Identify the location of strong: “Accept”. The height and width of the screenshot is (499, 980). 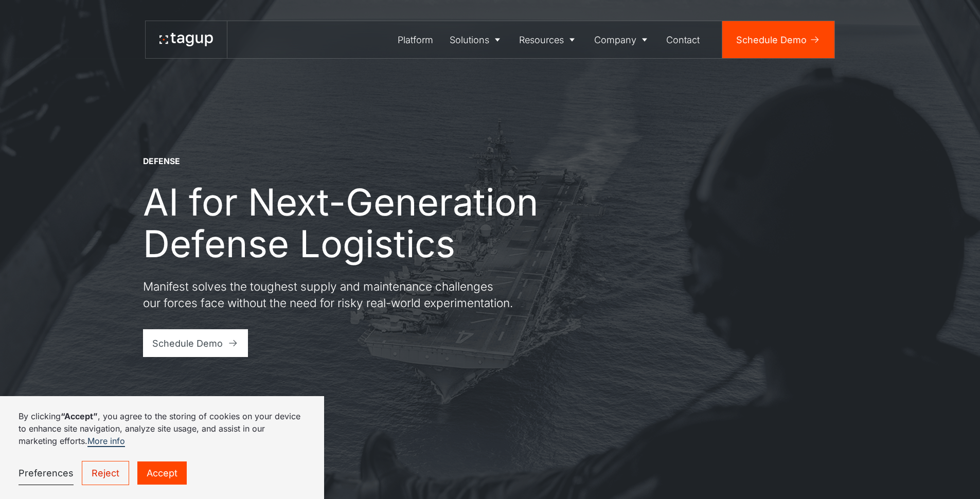
(79, 417).